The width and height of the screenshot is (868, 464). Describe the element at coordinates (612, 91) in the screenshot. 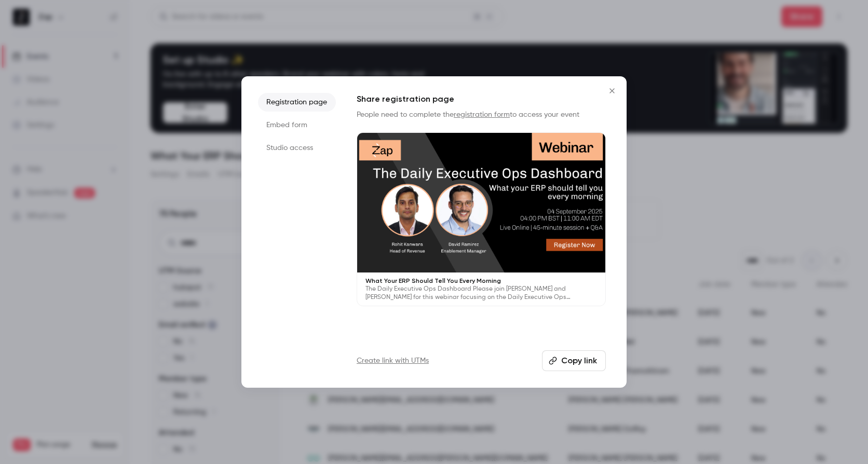

I see `button: Close` at that location.